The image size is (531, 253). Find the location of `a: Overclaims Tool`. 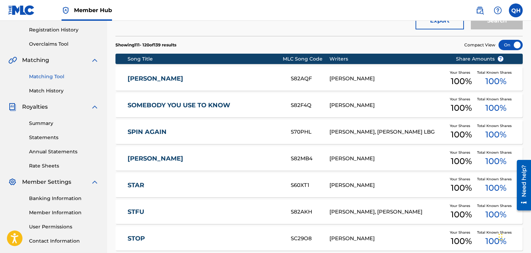

a: Overclaims Tool is located at coordinates (64, 44).